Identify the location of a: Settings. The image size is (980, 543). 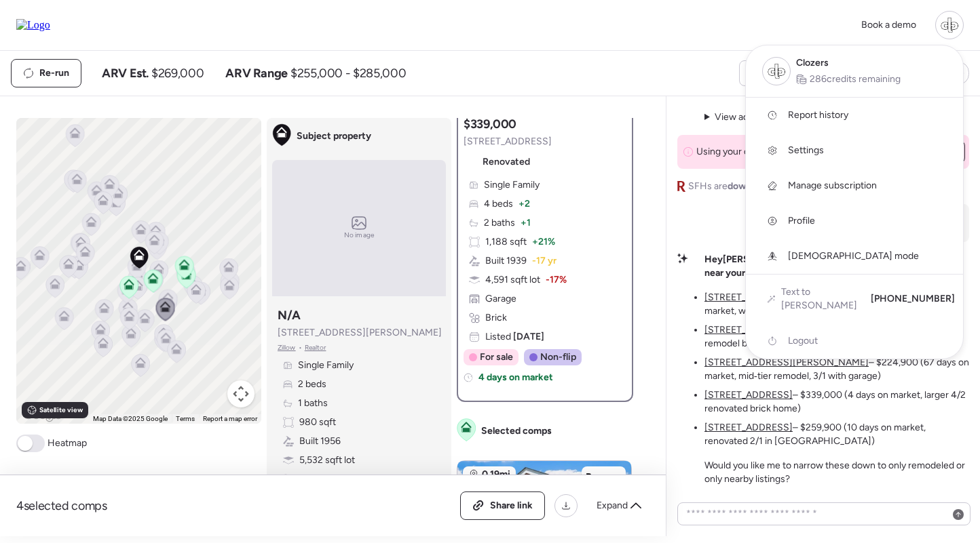
(854, 151).